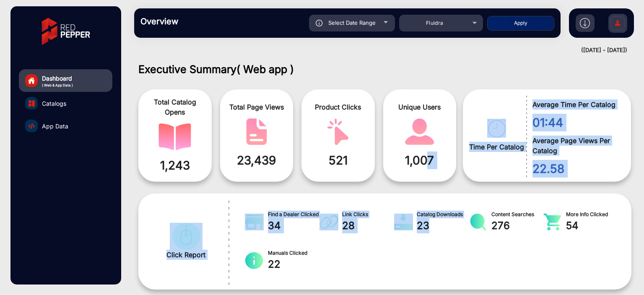 This screenshot has width=644, height=295. What do you see at coordinates (420, 160) in the screenshot?
I see `span: 1,007` at bounding box center [420, 160].